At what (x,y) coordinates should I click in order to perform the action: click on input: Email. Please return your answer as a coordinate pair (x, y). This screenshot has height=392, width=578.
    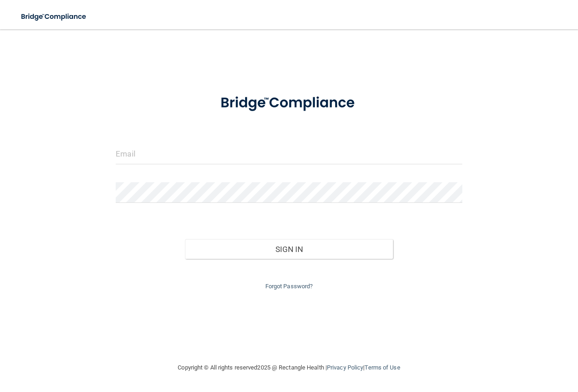
    Looking at the image, I should click on (289, 154).